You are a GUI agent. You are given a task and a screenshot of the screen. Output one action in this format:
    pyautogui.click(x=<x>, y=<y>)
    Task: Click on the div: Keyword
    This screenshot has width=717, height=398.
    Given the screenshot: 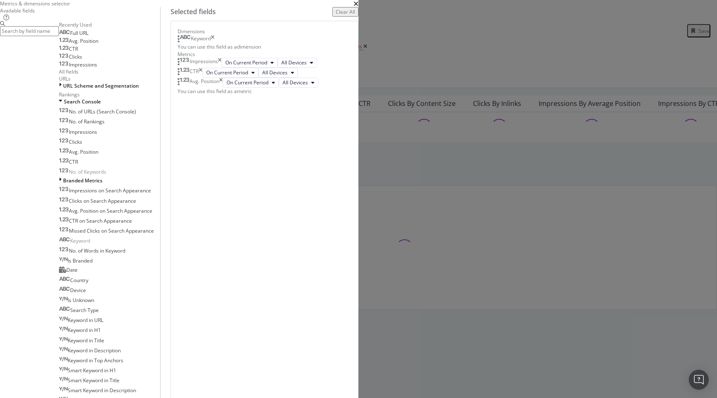 What is the action you would take?
    pyautogui.click(x=201, y=39)
    